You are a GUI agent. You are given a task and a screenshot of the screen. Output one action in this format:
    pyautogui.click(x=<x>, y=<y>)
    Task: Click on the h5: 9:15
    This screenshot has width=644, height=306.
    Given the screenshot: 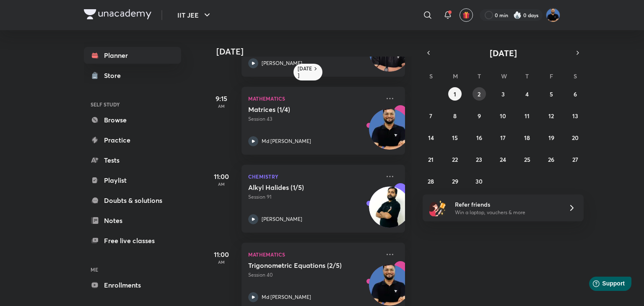 What is the action you would take?
    pyautogui.click(x=221, y=99)
    